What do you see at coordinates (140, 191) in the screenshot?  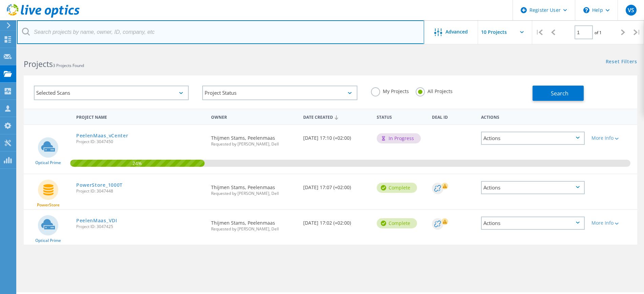 I see `span: Project ID: 3047448` at bounding box center [140, 191].